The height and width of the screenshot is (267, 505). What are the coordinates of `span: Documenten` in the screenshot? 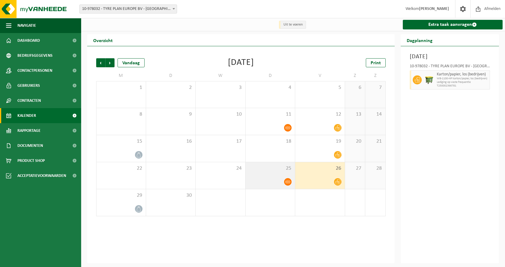 It's located at (30, 146).